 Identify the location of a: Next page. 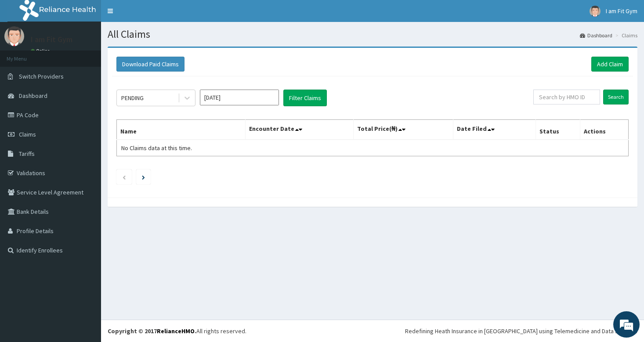
(143, 177).